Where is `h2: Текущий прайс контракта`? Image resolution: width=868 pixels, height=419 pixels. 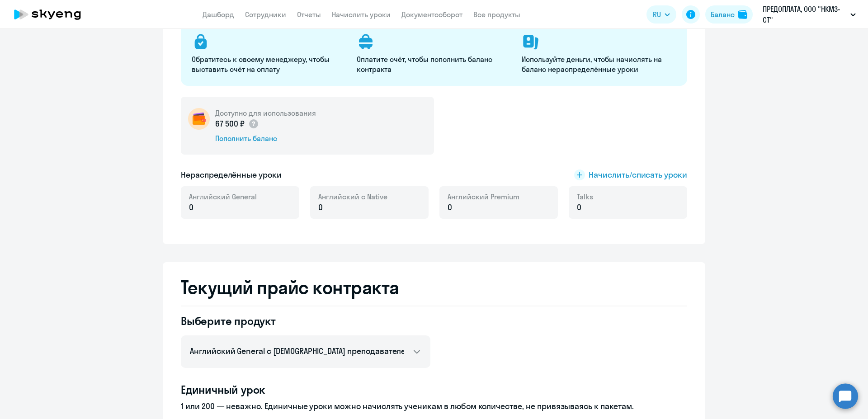
h2: Текущий прайс контракта is located at coordinates (434, 288).